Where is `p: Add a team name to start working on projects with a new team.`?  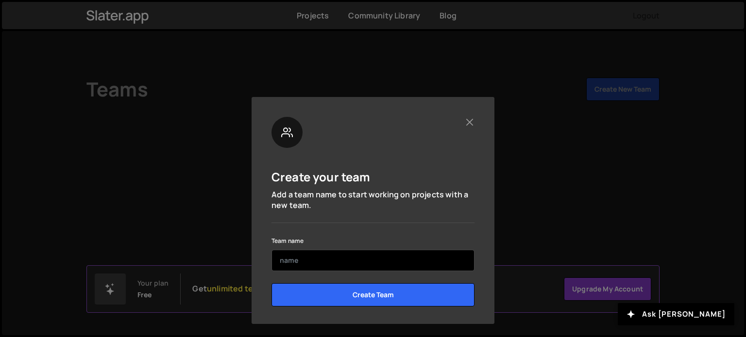 p: Add a team name to start working on projects with a new team. is located at coordinates (373, 200).